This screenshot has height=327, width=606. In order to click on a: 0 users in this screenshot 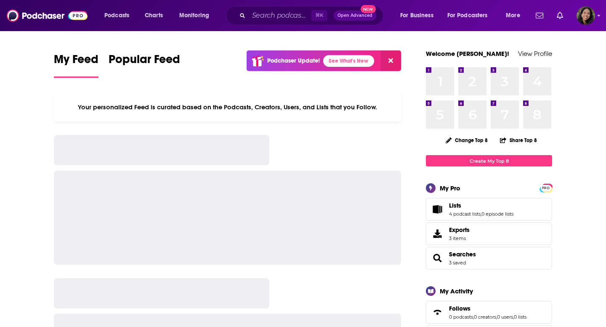, I will do `click(505, 317)`.